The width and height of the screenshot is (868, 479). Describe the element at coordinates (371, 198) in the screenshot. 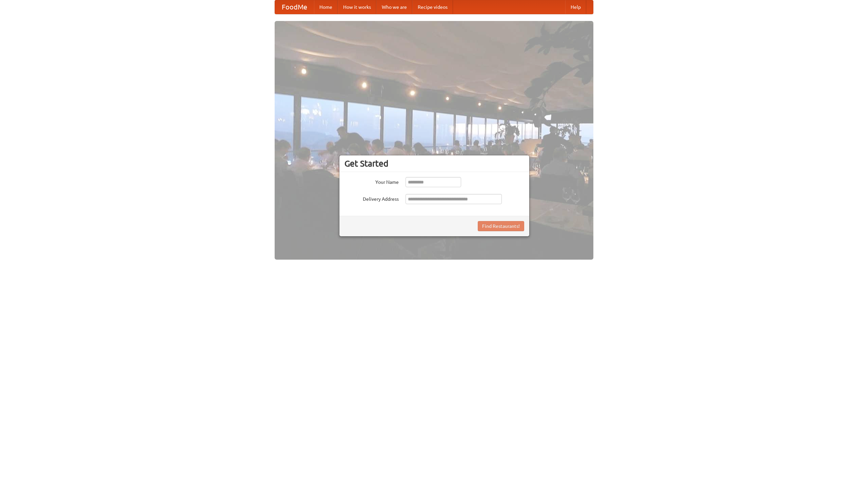

I see `label: Delivery Address` at that location.